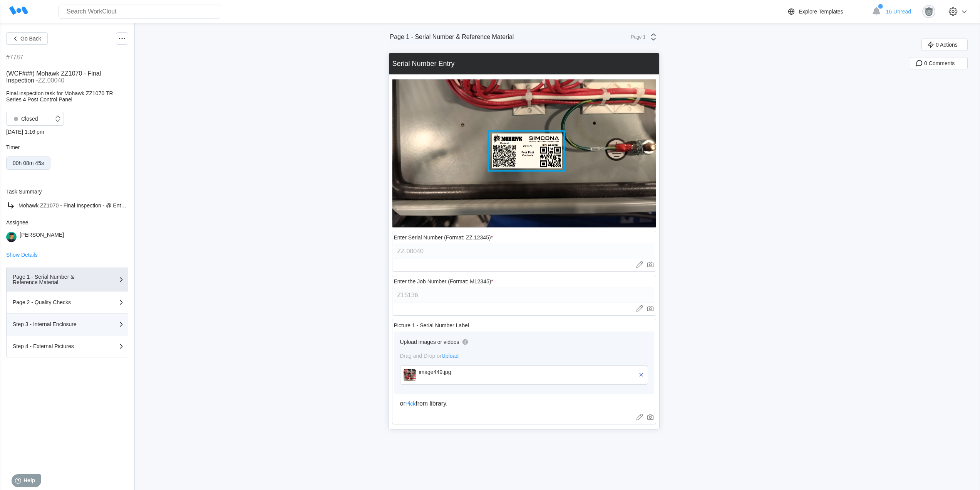 The height and width of the screenshot is (490, 980). I want to click on button: 0 Comments, so click(939, 63).